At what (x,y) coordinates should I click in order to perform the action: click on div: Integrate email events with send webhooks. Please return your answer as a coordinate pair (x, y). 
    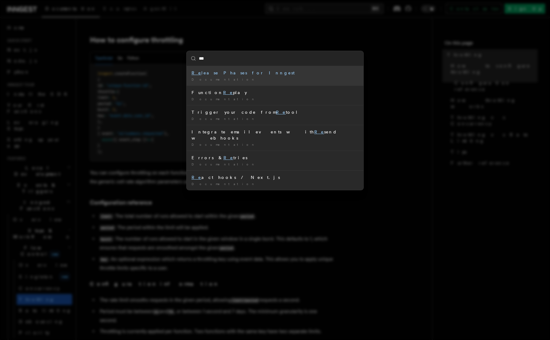
    Looking at the image, I should click on (275, 135).